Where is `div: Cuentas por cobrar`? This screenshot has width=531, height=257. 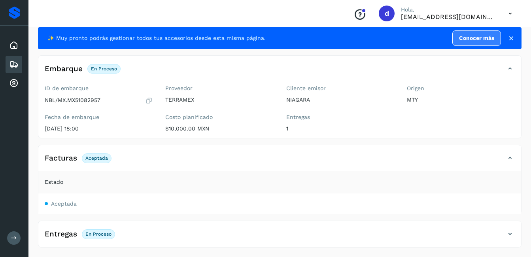 div: Cuentas por cobrar is located at coordinates (14, 83).